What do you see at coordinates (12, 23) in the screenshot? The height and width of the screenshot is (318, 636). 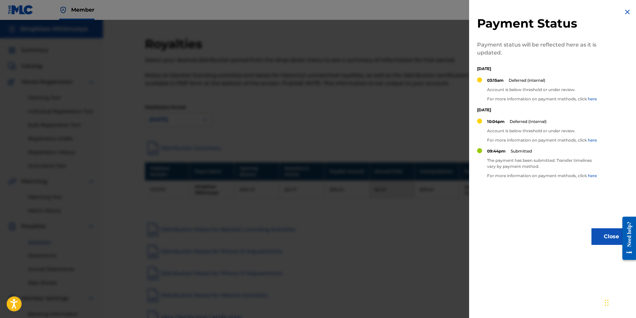 I see `div: Need help?` at bounding box center [12, 23].